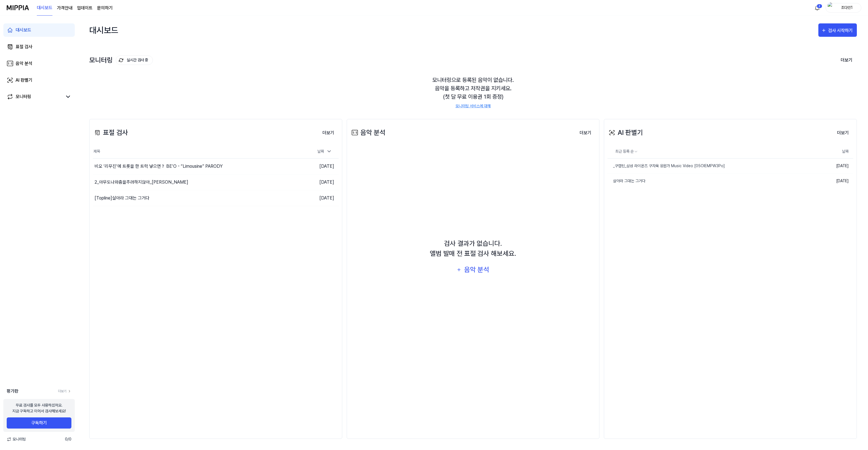  I want to click on button: 구독하기, so click(39, 423).